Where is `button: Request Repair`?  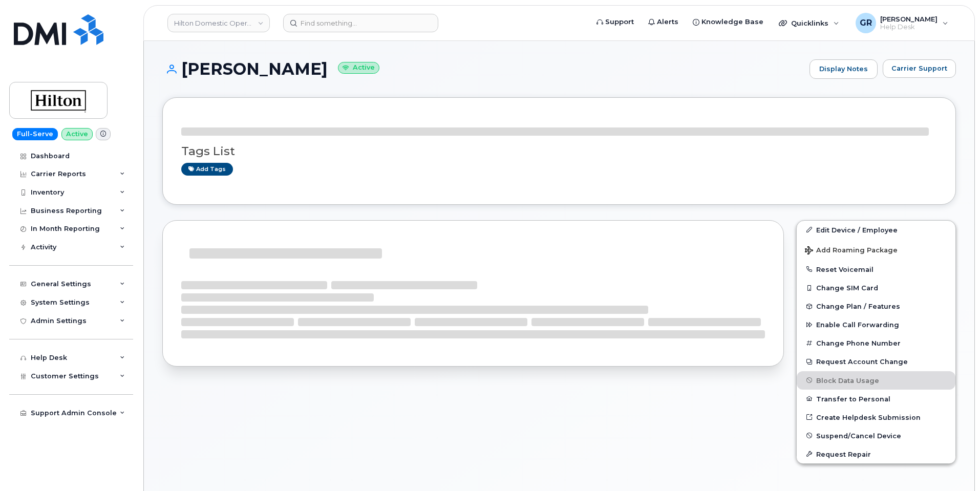 button: Request Repair is located at coordinates (876, 454).